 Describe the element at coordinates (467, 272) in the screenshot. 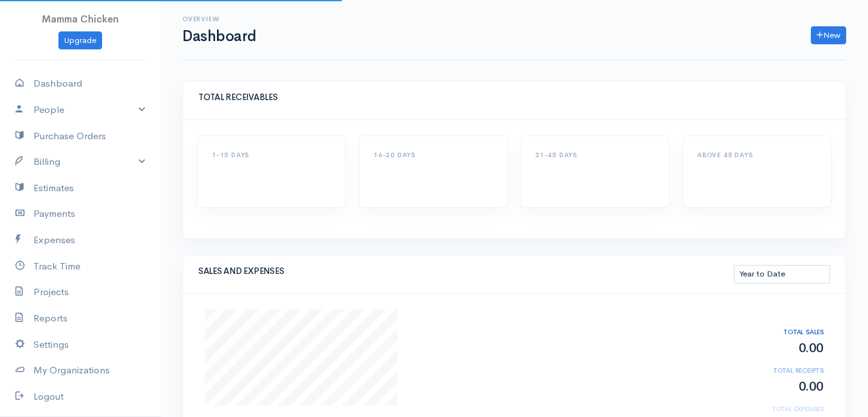

I see `h5: SALES AND EXPENSES` at that location.